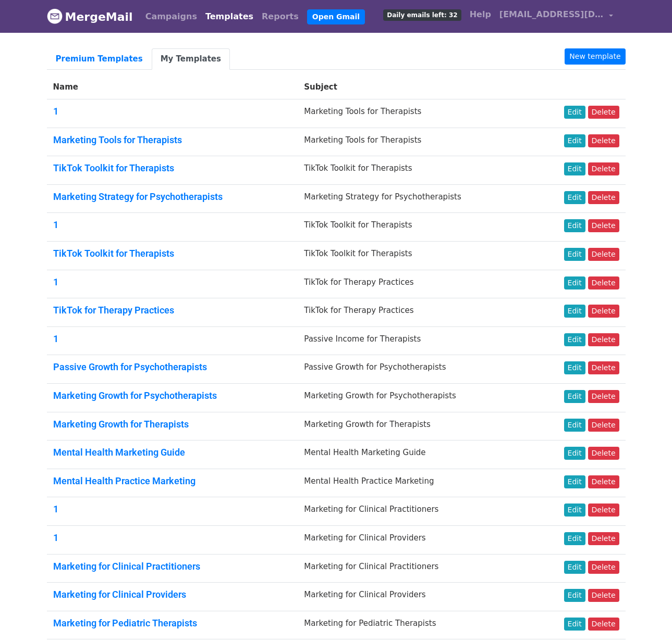  What do you see at coordinates (124, 481) in the screenshot?
I see `a: Mental Health Practice Marketing` at bounding box center [124, 481].